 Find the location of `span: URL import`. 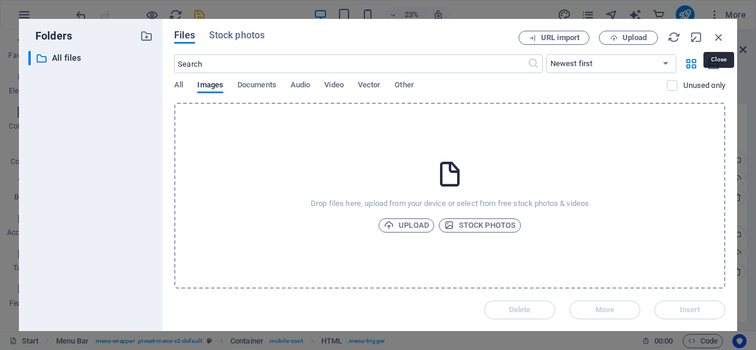

span: URL import is located at coordinates (560, 38).